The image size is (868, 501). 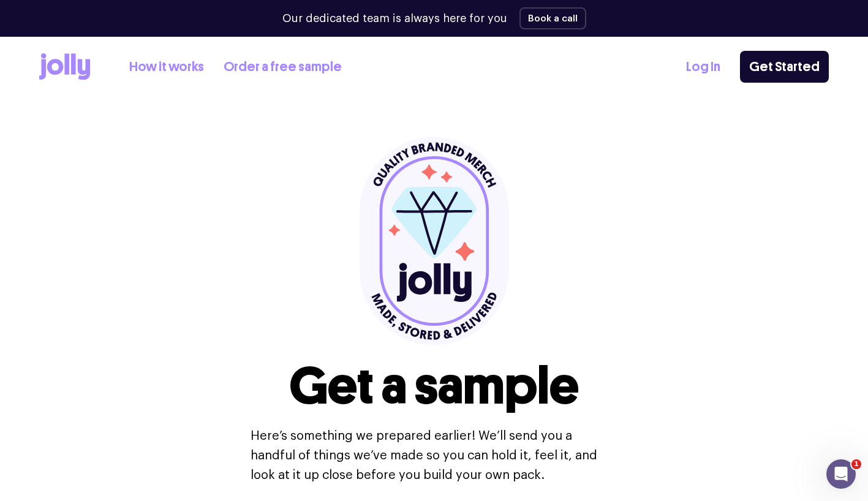 I want to click on a: Get Started, so click(x=784, y=67).